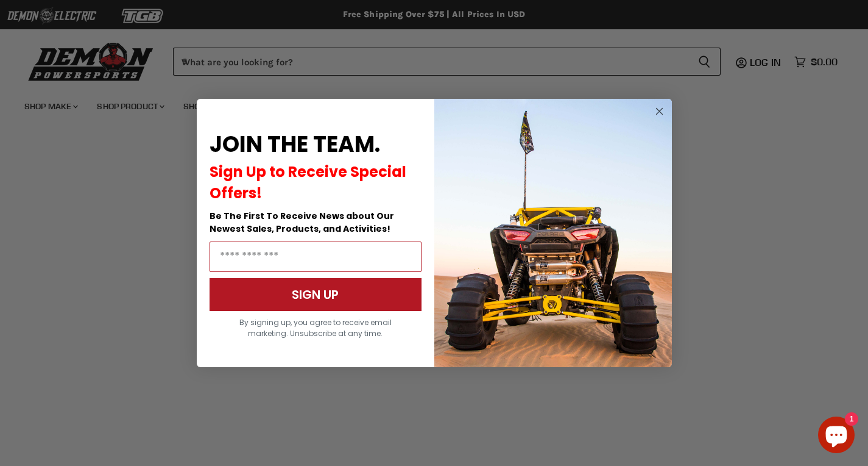 The image size is (868, 466). Describe the element at coordinates (659, 111) in the screenshot. I see `button: Close dialog` at that location.